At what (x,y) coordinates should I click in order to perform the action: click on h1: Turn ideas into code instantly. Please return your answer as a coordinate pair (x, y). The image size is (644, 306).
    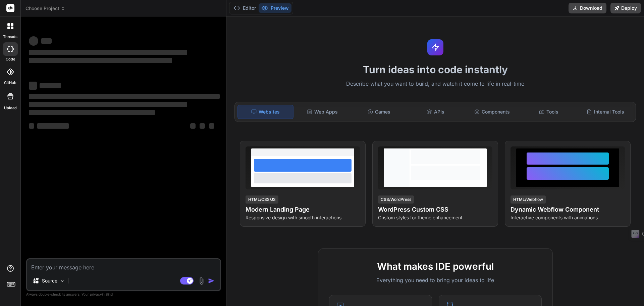
    Looking at the image, I should click on (435, 69).